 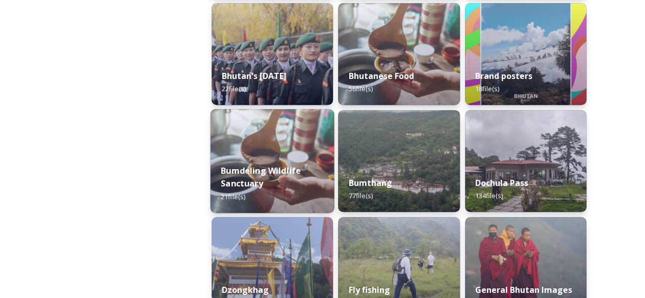 I want to click on img: Bhutan_Believe_800_1000_4.jpg, so click(x=526, y=54).